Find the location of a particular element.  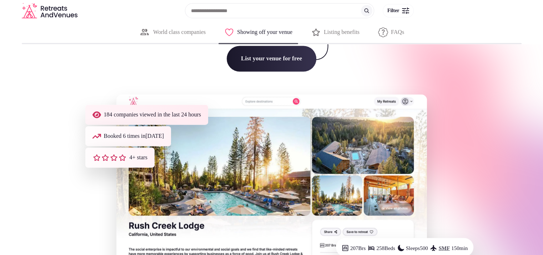

span: Showing off your venue is located at coordinates (264, 32).